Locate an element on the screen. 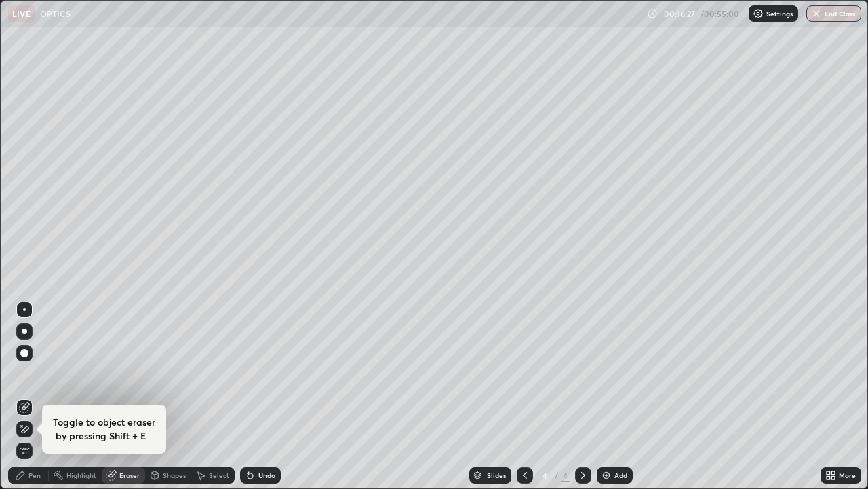  img: add-slide-button is located at coordinates (606, 475).